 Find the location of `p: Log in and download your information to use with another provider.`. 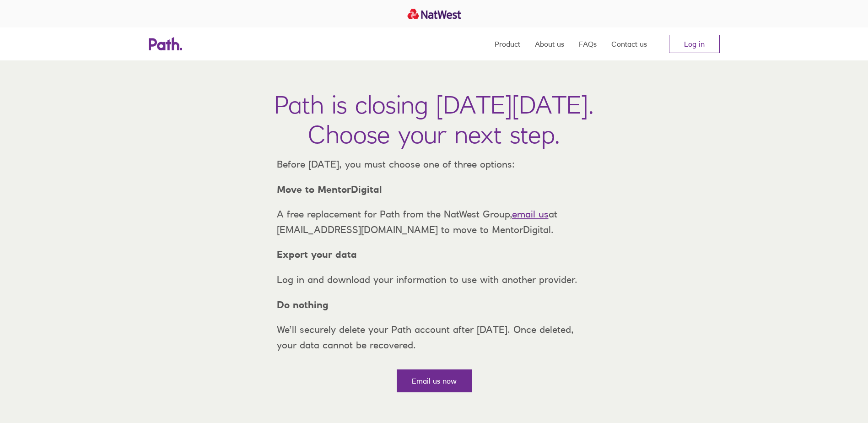

p: Log in and download your information to use with another provider. is located at coordinates (434, 280).